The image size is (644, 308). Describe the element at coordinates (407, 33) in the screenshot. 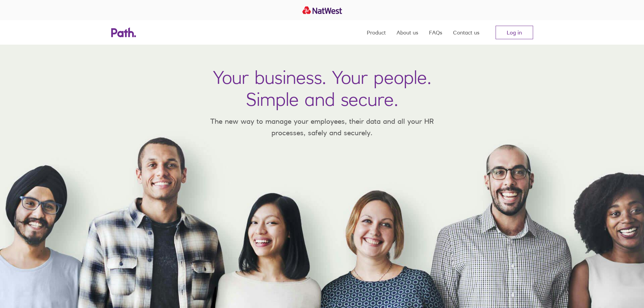

I see `a: About us` at that location.